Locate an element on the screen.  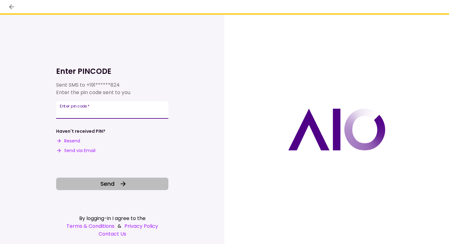
div: Sent SMS to Enter the pin code sent to you is located at coordinates (112, 89).